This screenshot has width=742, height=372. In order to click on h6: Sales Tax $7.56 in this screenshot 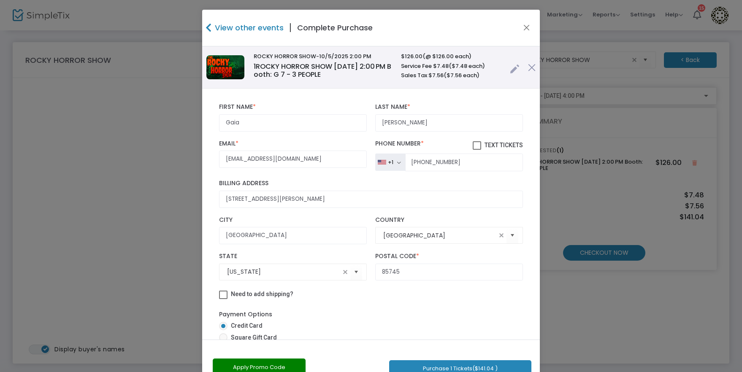, I will do `click(451, 76)`.